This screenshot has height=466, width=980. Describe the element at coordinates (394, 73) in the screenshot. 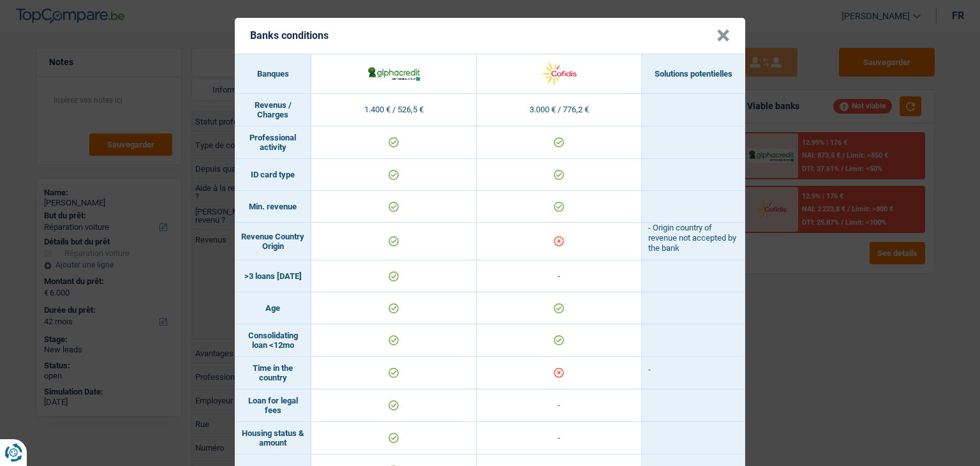

I see `img: AlphaCredit` at that location.